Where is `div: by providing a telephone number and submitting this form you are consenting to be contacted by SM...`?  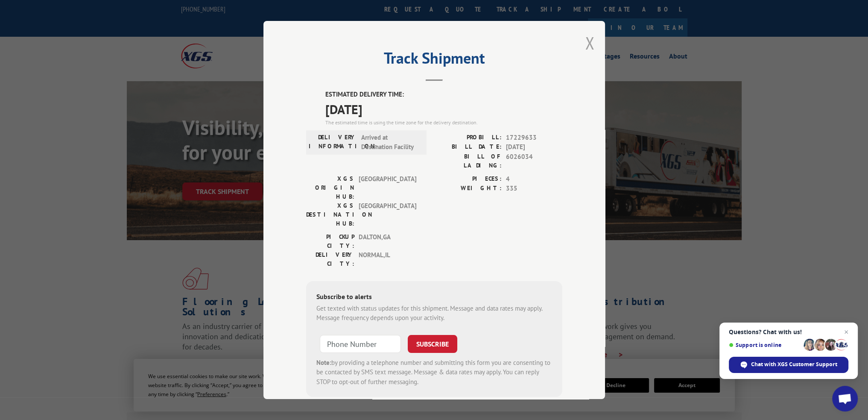
div: by providing a telephone number and submitting this form you are consenting to be contacted by SM... is located at coordinates (434, 373).